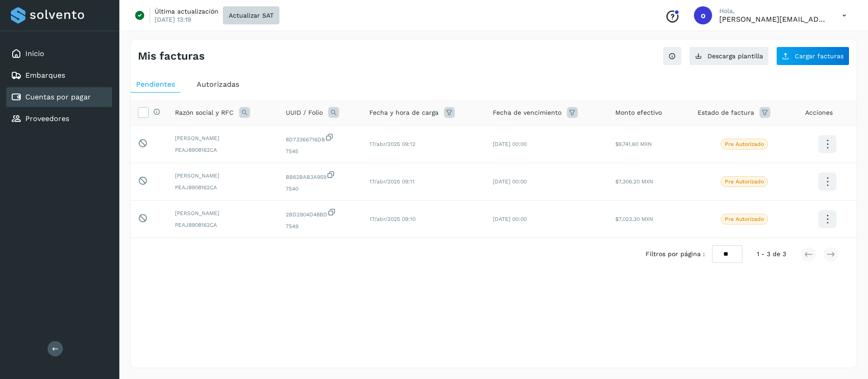  Describe the element at coordinates (156, 84) in the screenshot. I see `span: Pendientes` at that location.